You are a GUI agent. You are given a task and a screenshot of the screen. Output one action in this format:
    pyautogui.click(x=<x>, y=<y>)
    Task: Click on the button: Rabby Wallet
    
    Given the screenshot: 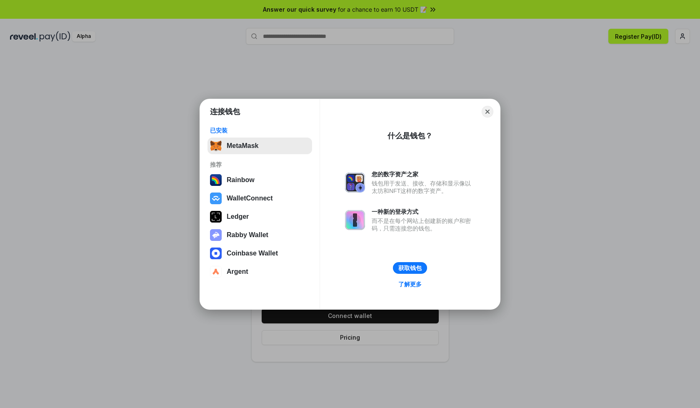 What is the action you would take?
    pyautogui.click(x=260, y=235)
    